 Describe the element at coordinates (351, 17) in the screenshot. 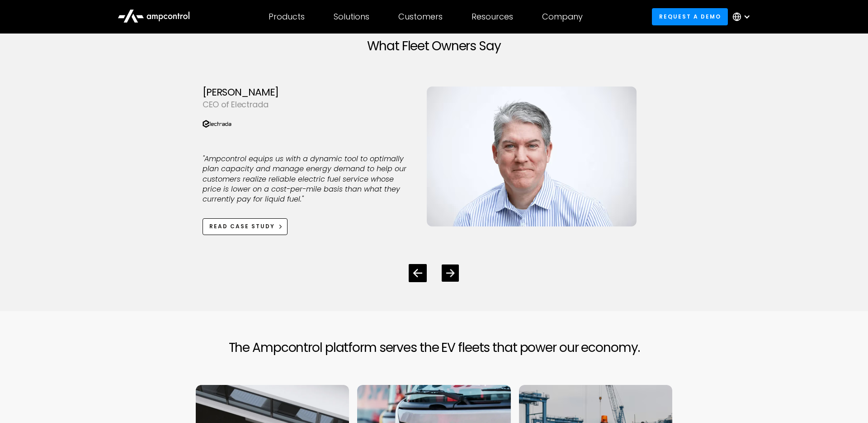

I see `div: Solutions` at that location.